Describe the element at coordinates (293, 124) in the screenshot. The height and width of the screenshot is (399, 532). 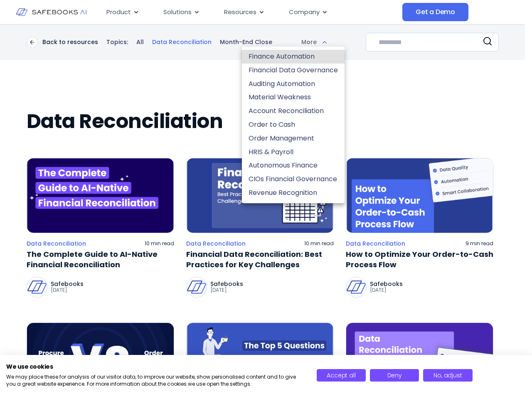
I see `li: Order to Cash` at that location.